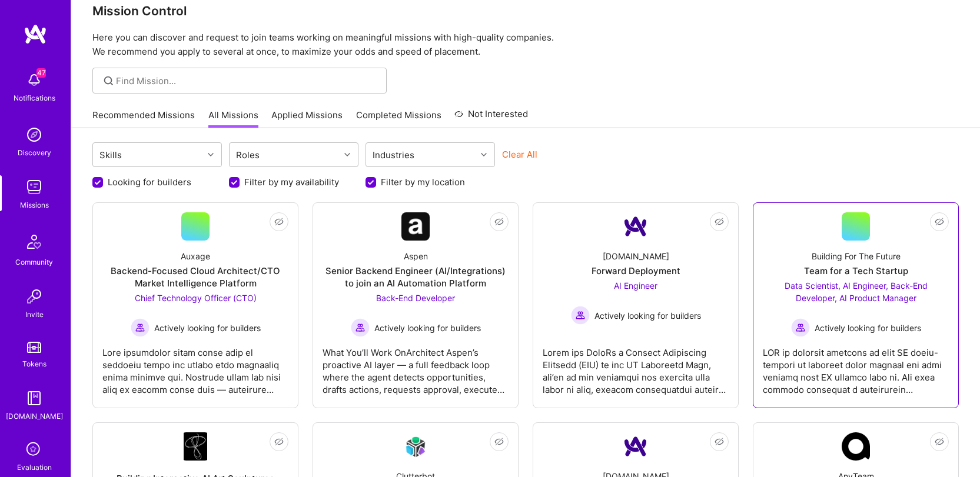  Describe the element at coordinates (34, 450) in the screenshot. I see `i: icon SelectionTeam` at that location.